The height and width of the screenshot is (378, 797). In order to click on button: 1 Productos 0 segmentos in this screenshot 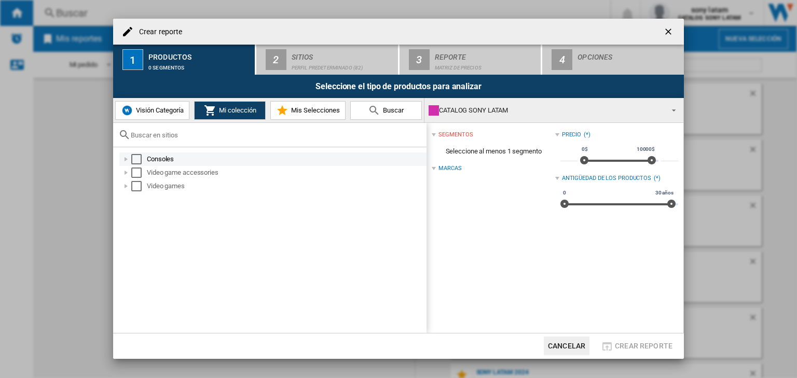, I will do `click(184, 60)`.